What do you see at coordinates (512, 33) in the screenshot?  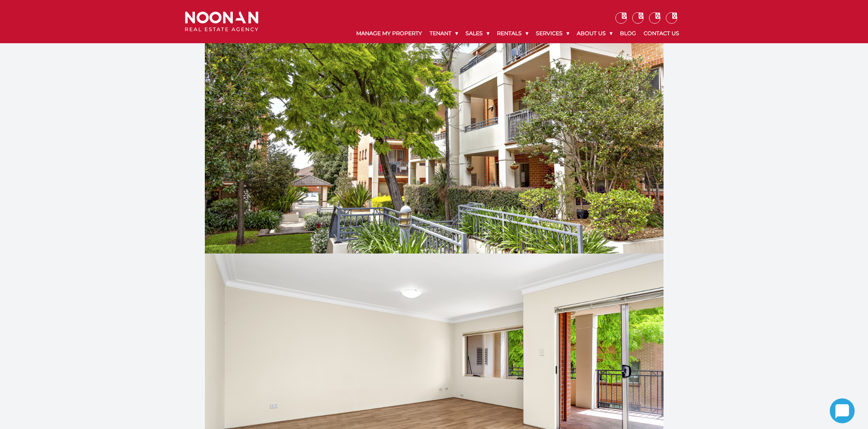 I see `a: Rentals` at bounding box center [512, 33].